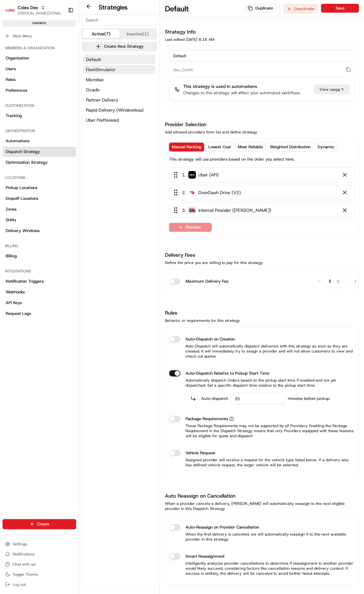 This screenshot has height=594, width=364. I want to click on button: Microlise, so click(119, 80).